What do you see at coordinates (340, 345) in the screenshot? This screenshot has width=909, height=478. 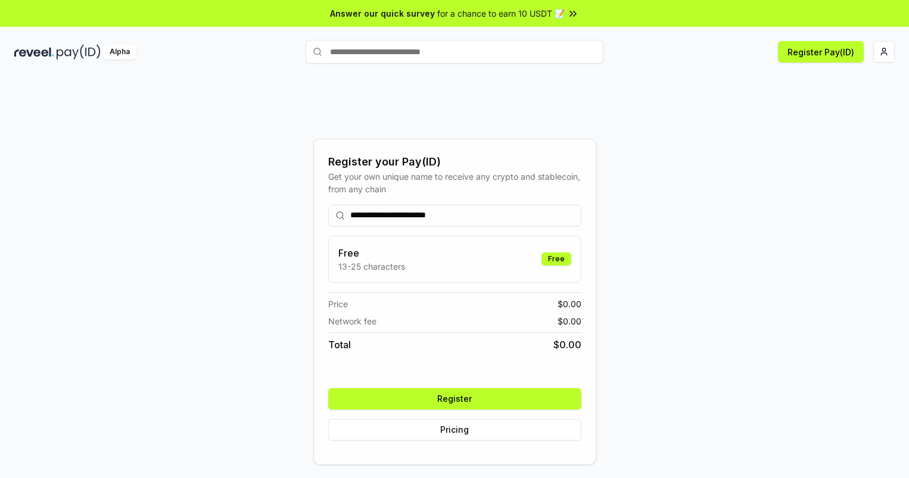 I see `span: Total` at bounding box center [340, 345].